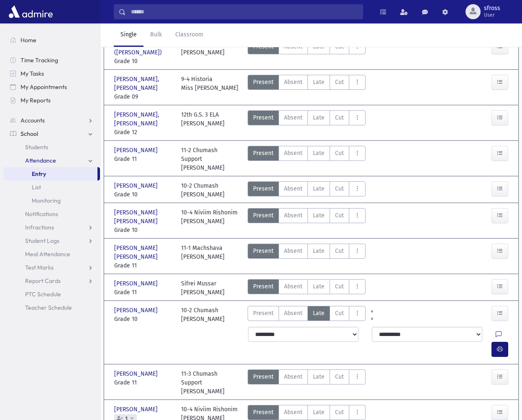 This screenshot has width=522, height=420. Describe the element at coordinates (31, 12) in the screenshot. I see `img: AdmirePro` at that location.